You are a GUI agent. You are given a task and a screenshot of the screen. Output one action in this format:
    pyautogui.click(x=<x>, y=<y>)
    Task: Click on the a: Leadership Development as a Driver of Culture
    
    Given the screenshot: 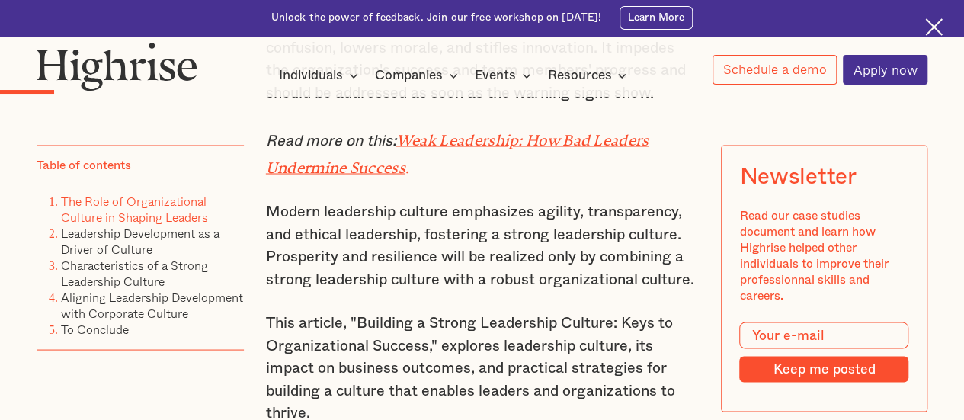 What is the action you would take?
    pyautogui.click(x=140, y=240)
    